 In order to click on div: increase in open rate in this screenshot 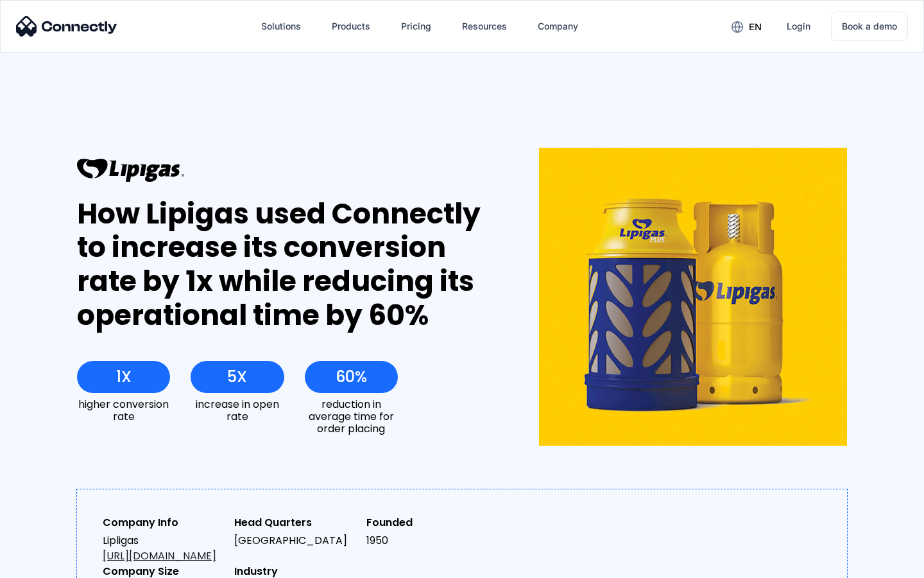, I will do `click(237, 410)`.